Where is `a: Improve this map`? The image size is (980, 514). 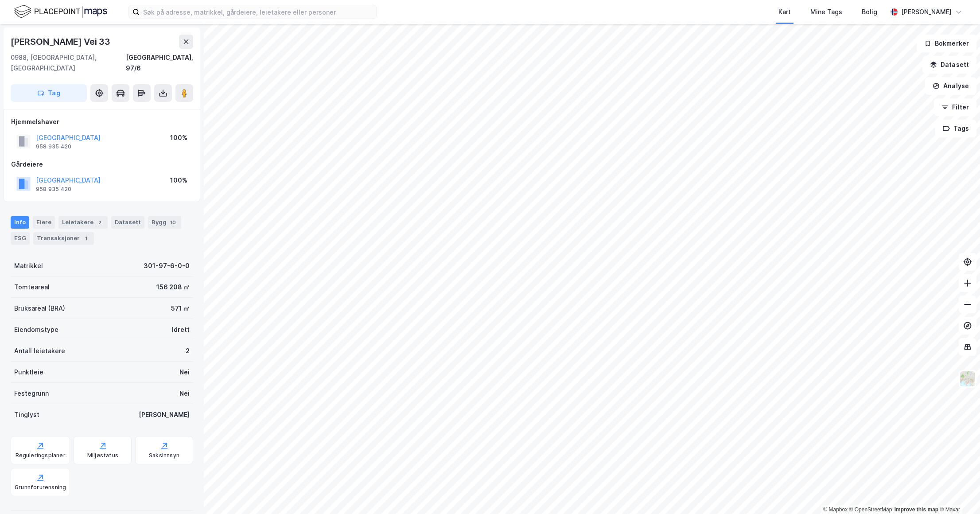 a: Improve this map is located at coordinates (917, 510).